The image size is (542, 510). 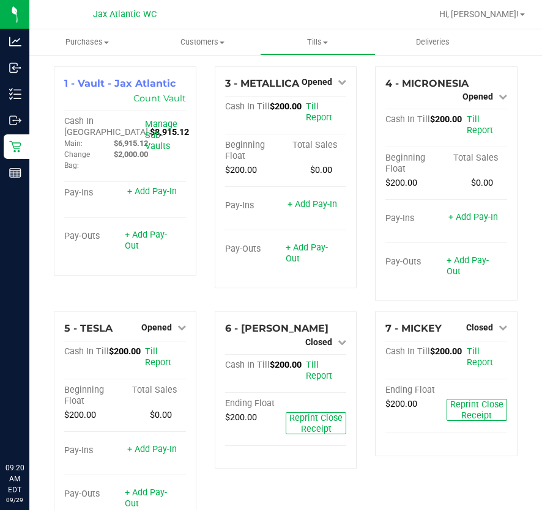 I want to click on span: 7 - MICKEY, so click(x=413, y=328).